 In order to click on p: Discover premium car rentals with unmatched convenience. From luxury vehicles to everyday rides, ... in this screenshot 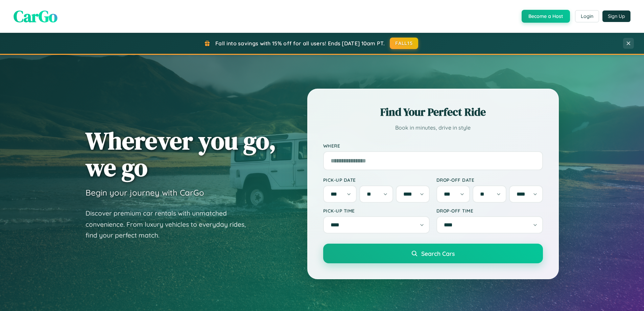, I will do `click(170, 225)`.